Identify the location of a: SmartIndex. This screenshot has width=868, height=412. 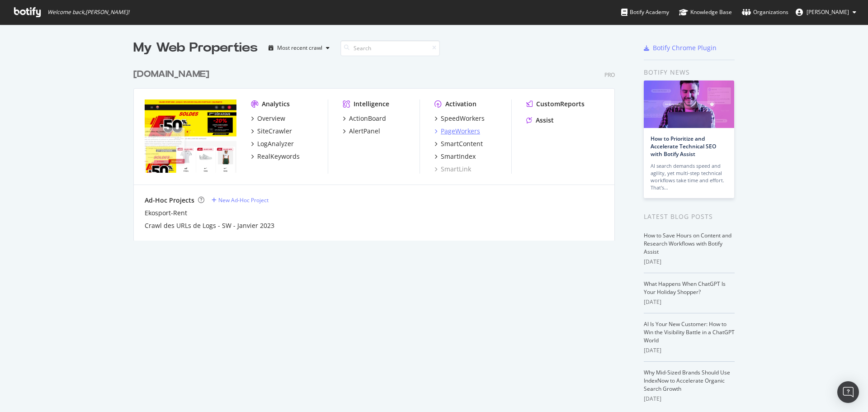
(455, 157).